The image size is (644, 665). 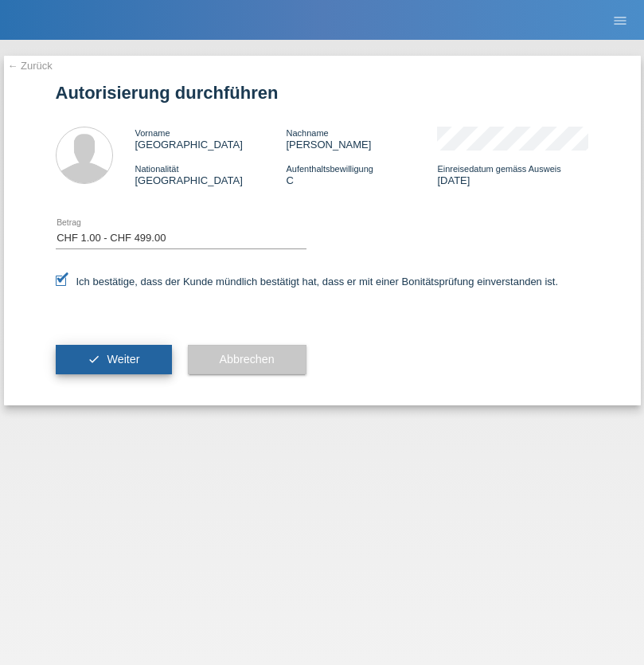 I want to click on a: menu, so click(x=620, y=20).